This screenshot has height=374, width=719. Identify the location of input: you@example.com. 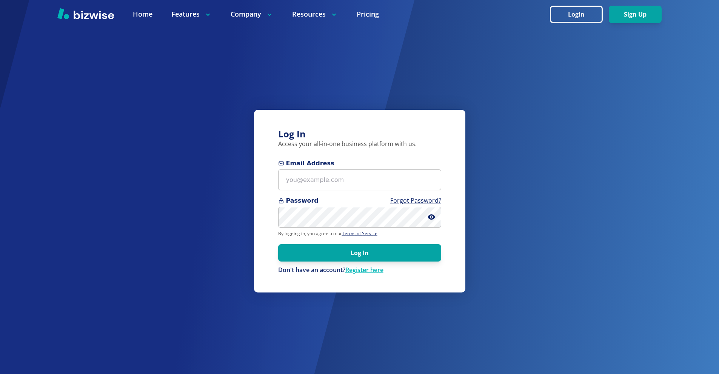
(360, 180).